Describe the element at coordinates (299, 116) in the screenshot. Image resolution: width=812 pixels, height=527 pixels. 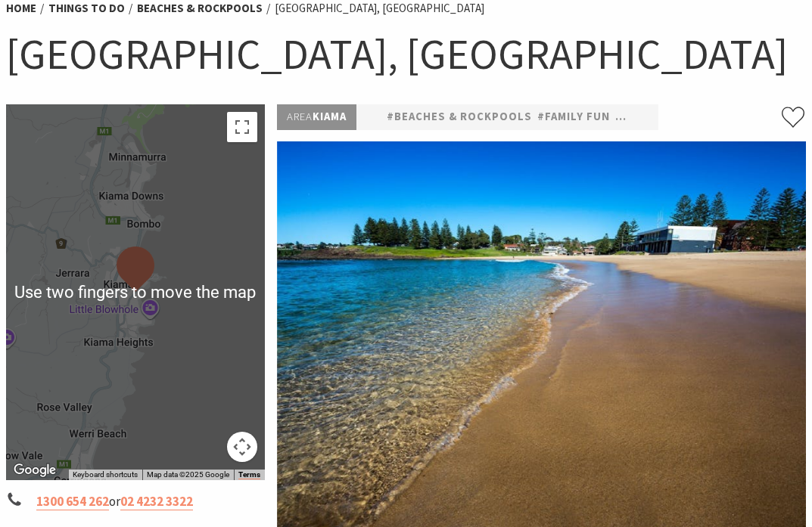
I see `span: Area` at that location.